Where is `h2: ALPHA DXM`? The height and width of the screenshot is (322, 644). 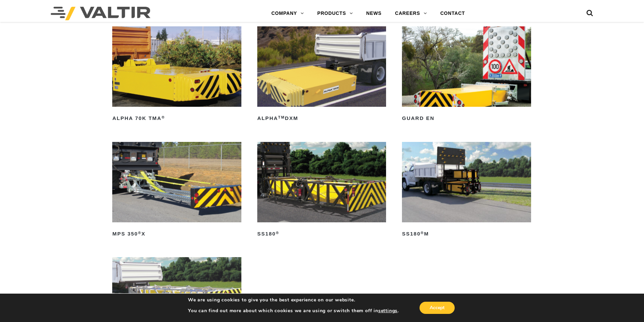
h2: ALPHA DXM is located at coordinates (322, 118).